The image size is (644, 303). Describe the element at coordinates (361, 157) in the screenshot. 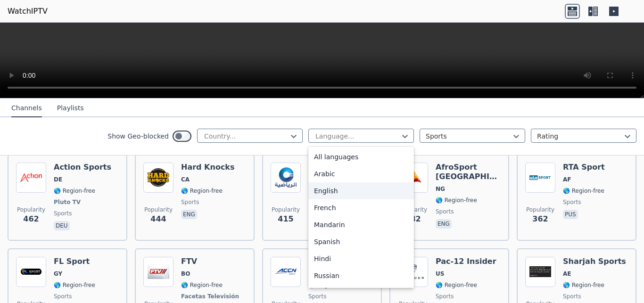

I see `div: All languages` at that location.